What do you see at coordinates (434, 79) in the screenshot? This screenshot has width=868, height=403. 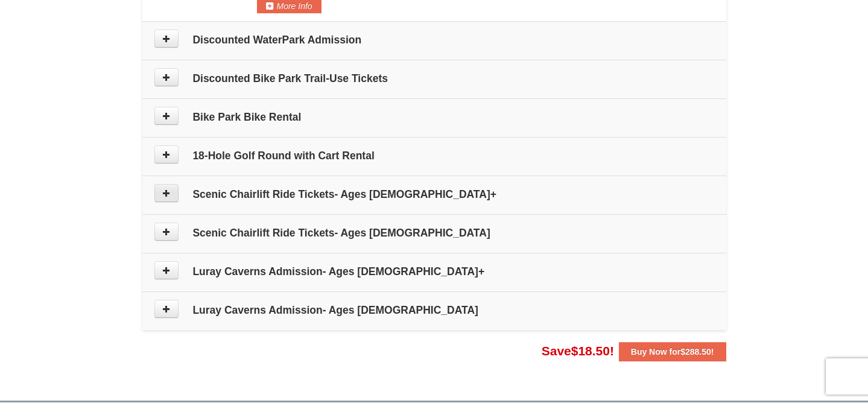 I see `h4: Discounted Bike Park Trail-Use Tickets` at bounding box center [434, 79].